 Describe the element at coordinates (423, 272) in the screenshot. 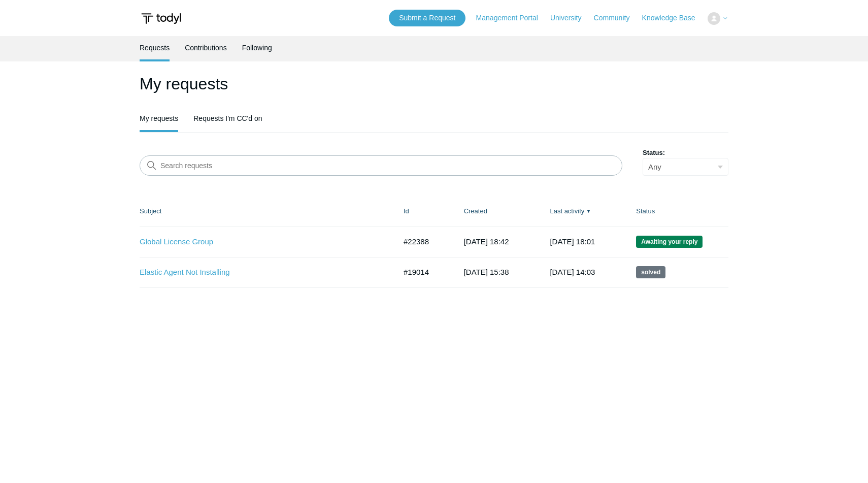

I see `td: #19014` at that location.